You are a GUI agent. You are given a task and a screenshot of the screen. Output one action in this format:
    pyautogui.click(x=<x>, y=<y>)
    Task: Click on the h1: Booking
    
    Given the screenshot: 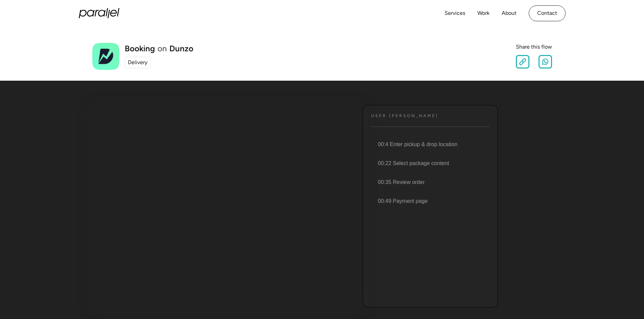 What is the action you would take?
    pyautogui.click(x=140, y=49)
    